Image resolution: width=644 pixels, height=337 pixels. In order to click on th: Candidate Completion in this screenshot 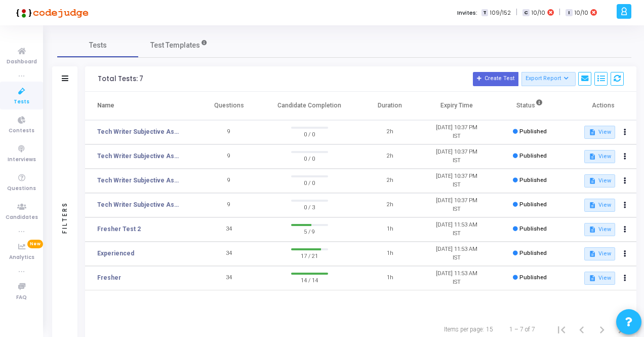, I will do `click(309, 106)`.